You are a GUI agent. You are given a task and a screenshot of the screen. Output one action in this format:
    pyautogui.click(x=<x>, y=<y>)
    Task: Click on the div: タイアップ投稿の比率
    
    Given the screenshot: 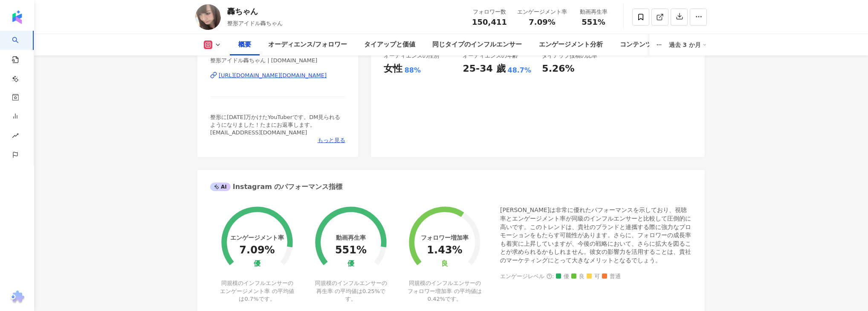 What is the action you would take?
    pyautogui.click(x=570, y=56)
    